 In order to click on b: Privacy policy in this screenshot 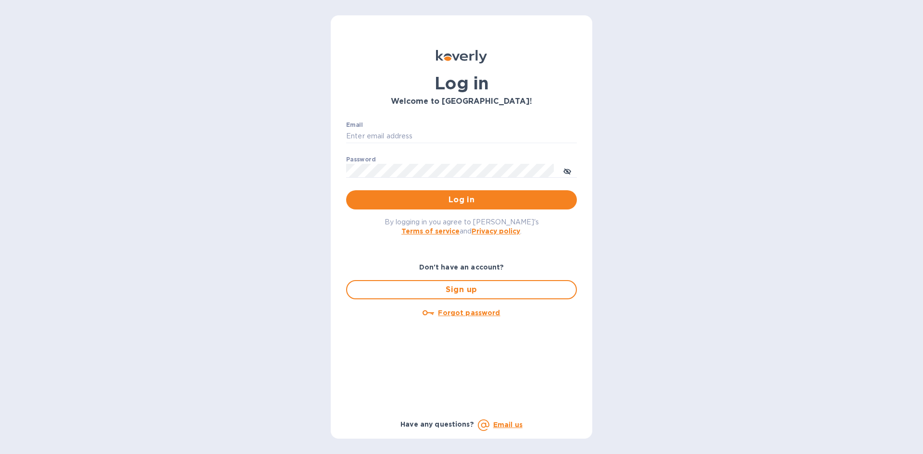, I will do `click(496, 231)`.